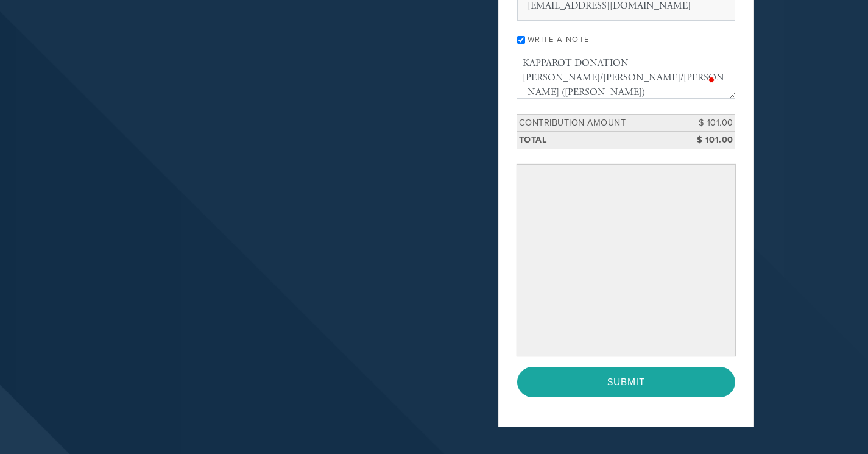 The height and width of the screenshot is (454, 868). What do you see at coordinates (559, 40) in the screenshot?
I see `label: Write a note` at bounding box center [559, 40].